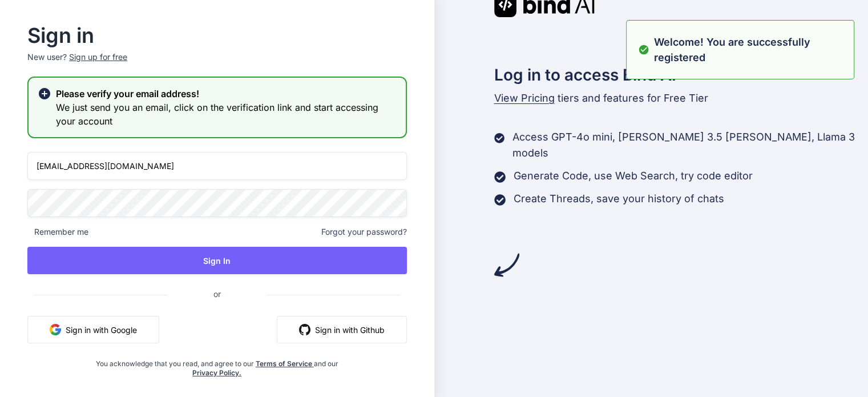 The width and height of the screenshot is (868, 397). Describe the element at coordinates (342, 330) in the screenshot. I see `button: Sign in with Github` at that location.